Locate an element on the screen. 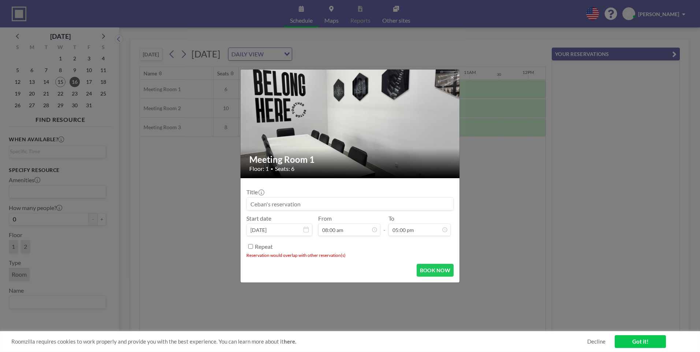  label: From is located at coordinates (325, 218).